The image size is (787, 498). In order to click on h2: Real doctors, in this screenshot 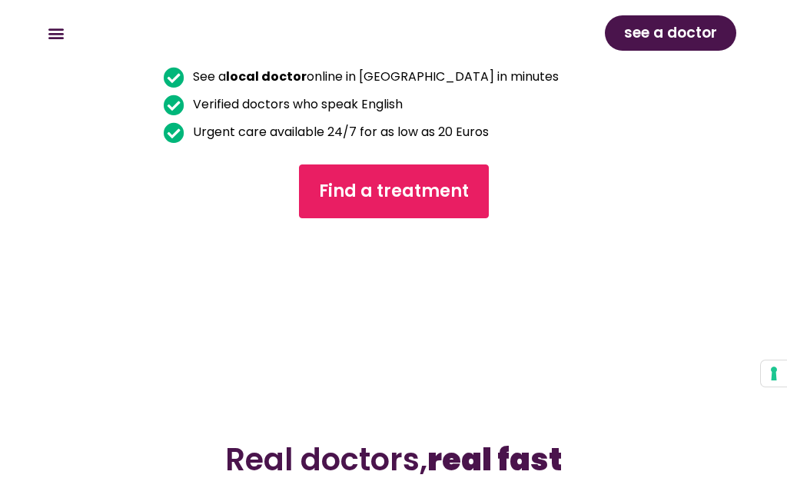, I will do `click(393, 459)`.